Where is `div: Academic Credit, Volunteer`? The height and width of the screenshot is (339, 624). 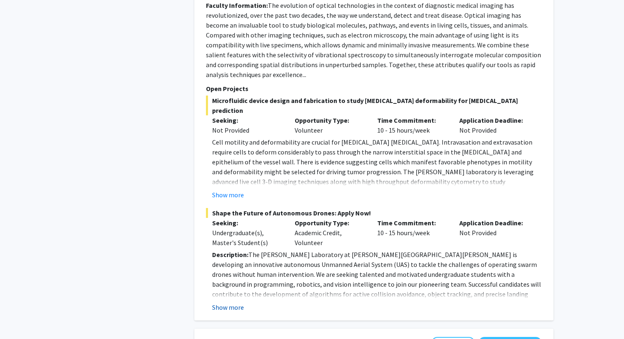 div: Academic Credit, Volunteer is located at coordinates (330, 233).